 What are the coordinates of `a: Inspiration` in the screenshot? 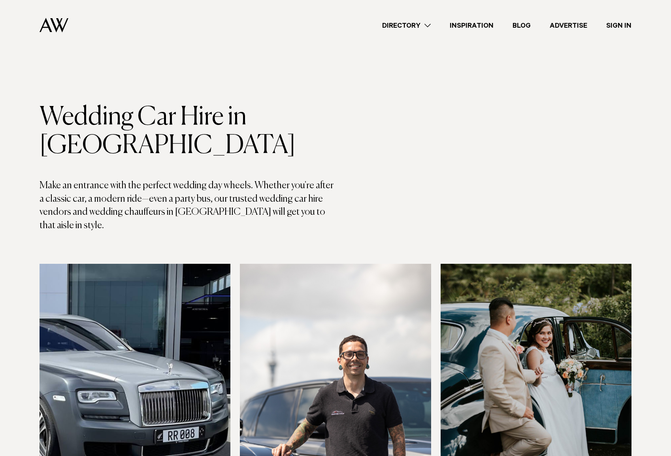 It's located at (471, 25).